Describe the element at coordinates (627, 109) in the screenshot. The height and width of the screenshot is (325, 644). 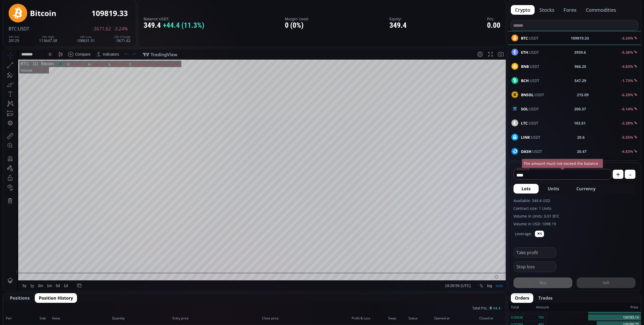
I see `b: -6.14%` at that location.